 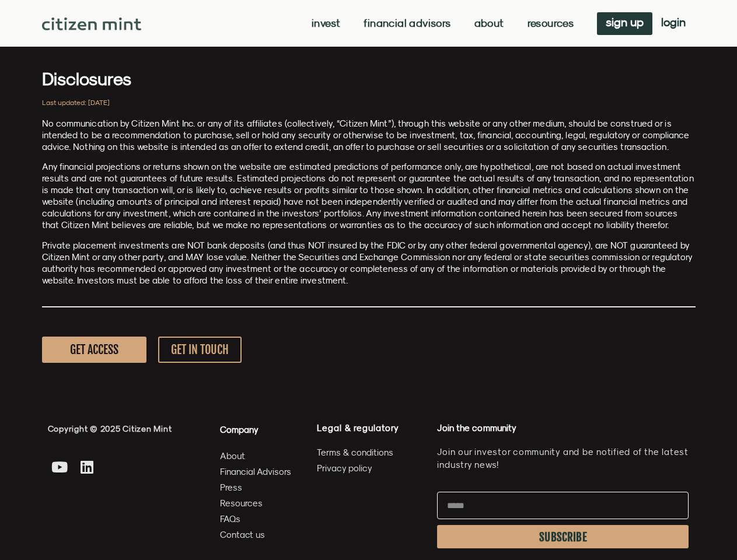 What do you see at coordinates (256, 429) in the screenshot?
I see `h4: Company` at bounding box center [256, 429].